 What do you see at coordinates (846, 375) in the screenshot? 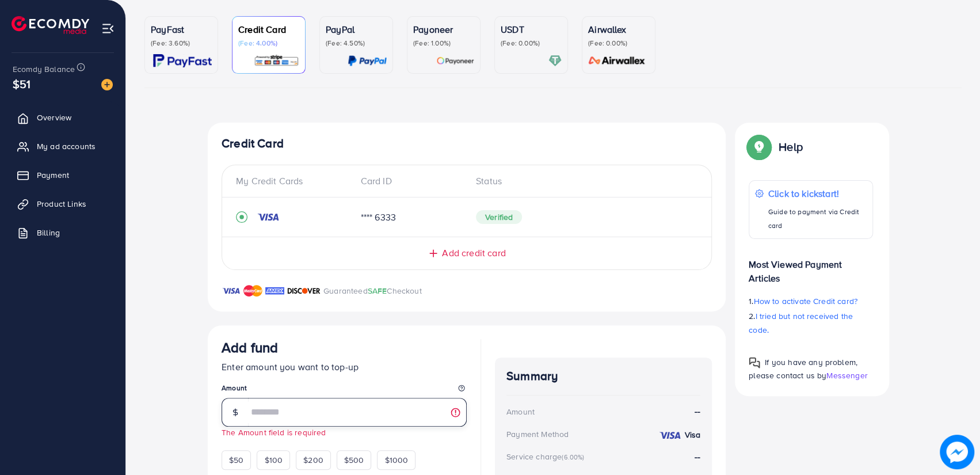
I see `span: Messenger` at bounding box center [846, 375].